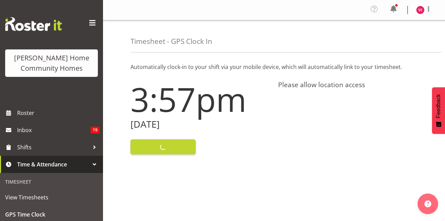  What do you see at coordinates (51, 182) in the screenshot?
I see `div: Timesheet` at bounding box center [51, 182].